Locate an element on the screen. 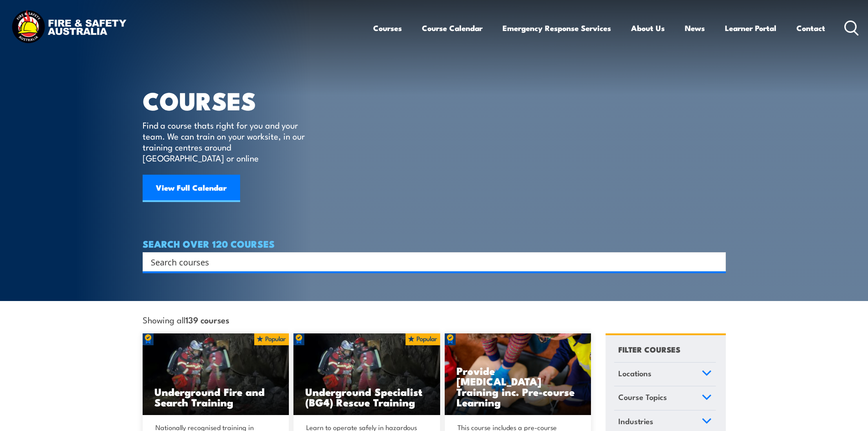 The height and width of the screenshot is (431, 868). a: About Us is located at coordinates (648, 28).